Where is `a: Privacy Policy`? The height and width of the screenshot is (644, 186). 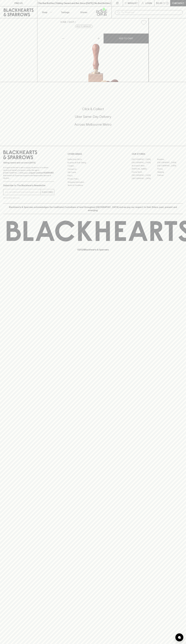 a: Privacy Policy is located at coordinates (93, 179).